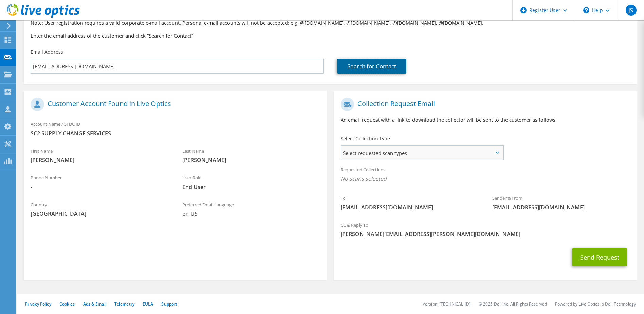 The width and height of the screenshot is (644, 314). Describe the element at coordinates (251, 187) in the screenshot. I see `span: End User` at that location.